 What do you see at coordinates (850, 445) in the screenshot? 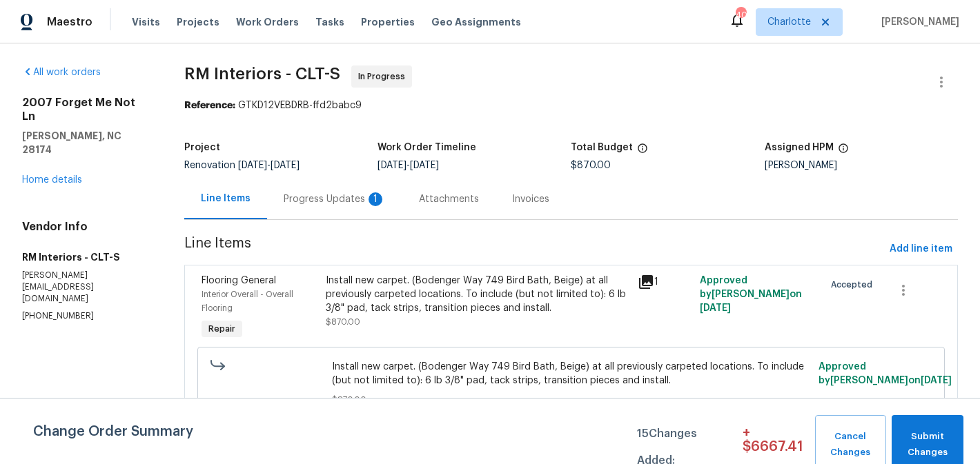
I see `span: Cancel Changes` at bounding box center [850, 445].